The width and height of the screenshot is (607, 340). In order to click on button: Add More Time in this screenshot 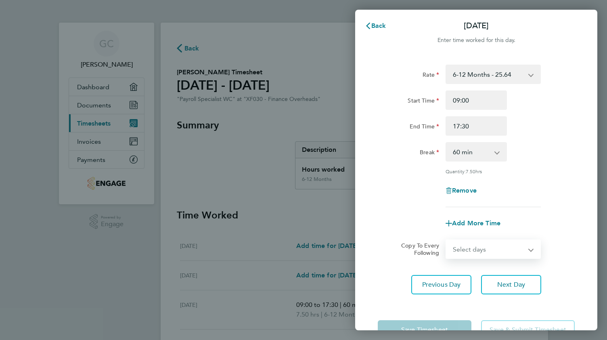, I will do `click(473, 223)`.